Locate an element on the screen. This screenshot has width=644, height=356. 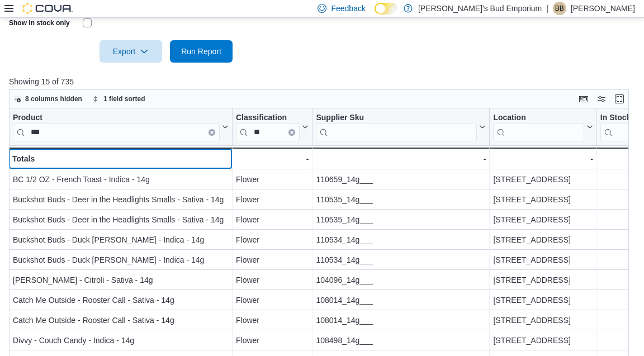
button: ClassificationClear input is located at coordinates (273, 127).